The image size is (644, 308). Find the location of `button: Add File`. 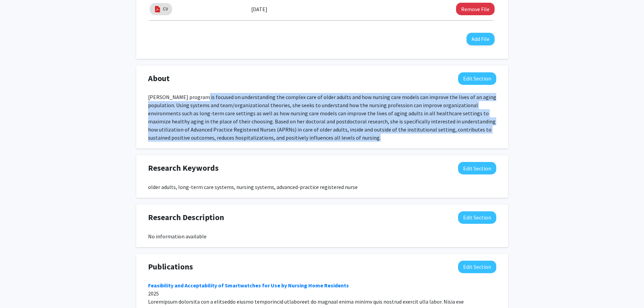

button: Add File is located at coordinates (480, 39).